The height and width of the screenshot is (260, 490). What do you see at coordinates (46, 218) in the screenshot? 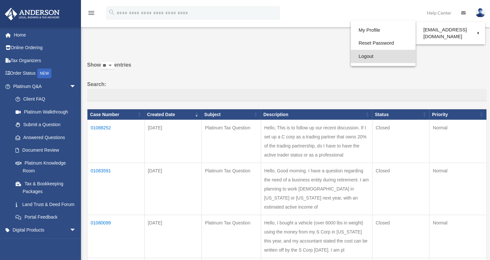
I see `a: Portal Feedback` at bounding box center [46, 218].